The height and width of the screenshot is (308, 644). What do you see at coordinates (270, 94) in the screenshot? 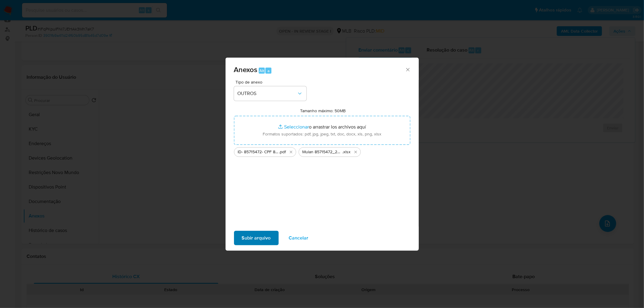
I see `button: OUTROS` at bounding box center [270, 94].